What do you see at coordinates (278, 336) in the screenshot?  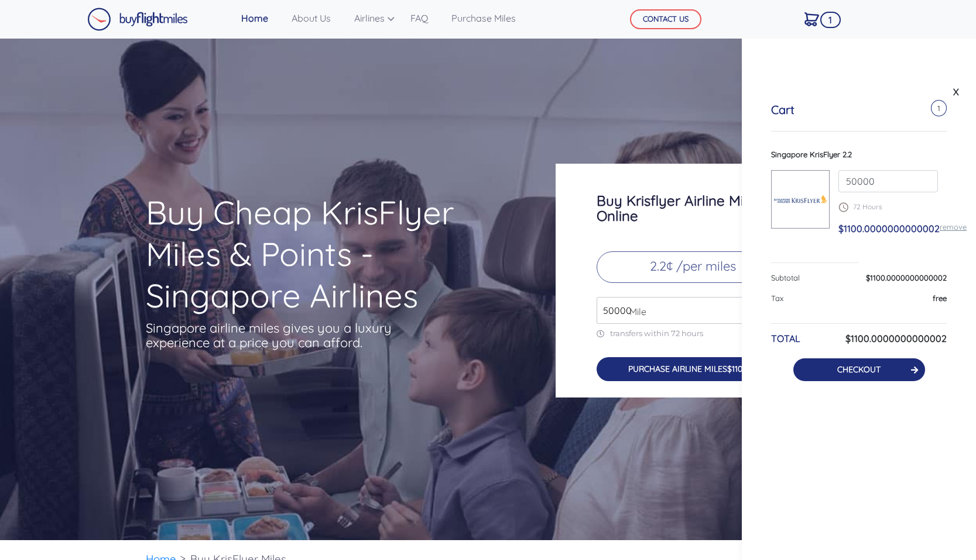 I see `p: Singapore airline miles gives you a luxury experience at a price you can afford.` at bounding box center [278, 336].